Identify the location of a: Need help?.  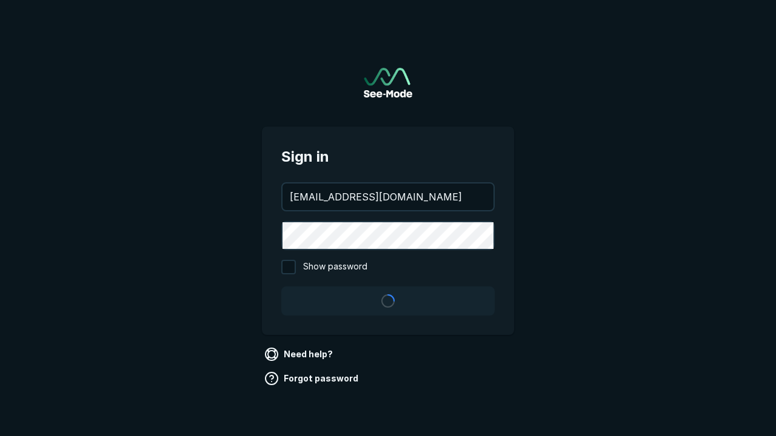
(299, 355).